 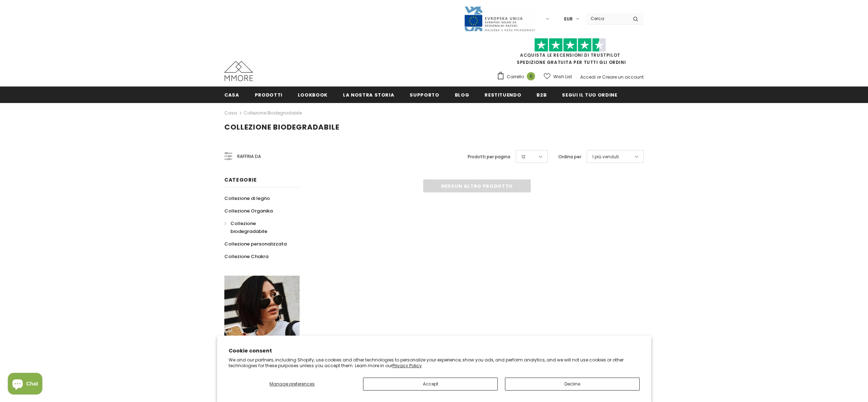 What do you see at coordinates (312, 95) in the screenshot?
I see `span: Lookbook` at bounding box center [312, 95].